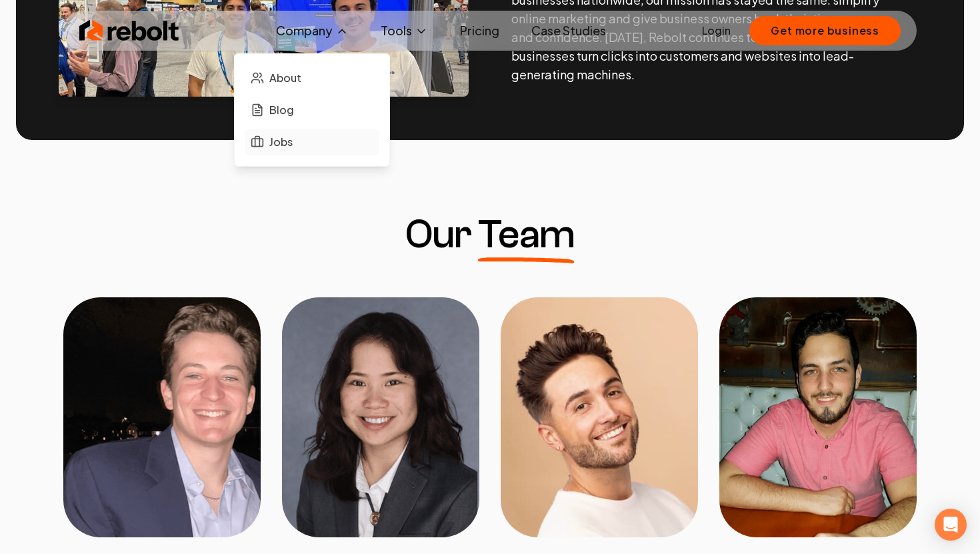 Image resolution: width=980 pixels, height=554 pixels. Describe the element at coordinates (404, 30) in the screenshot. I see `button: Tools` at that location.